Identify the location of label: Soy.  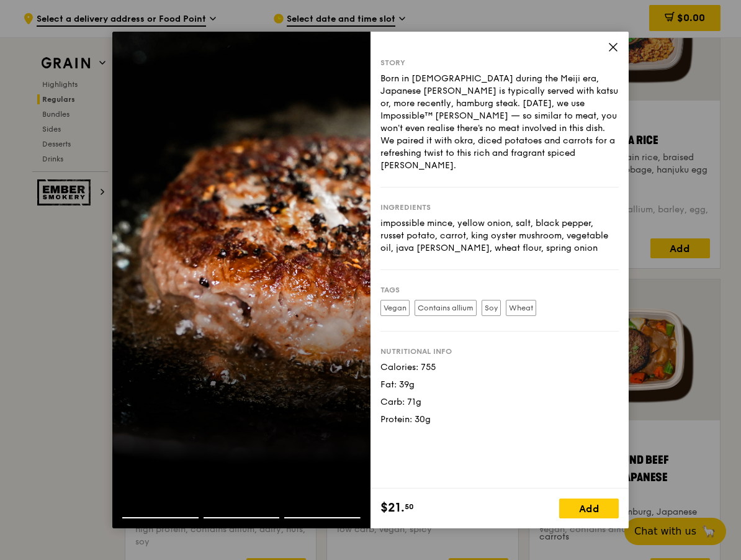
(491, 308).